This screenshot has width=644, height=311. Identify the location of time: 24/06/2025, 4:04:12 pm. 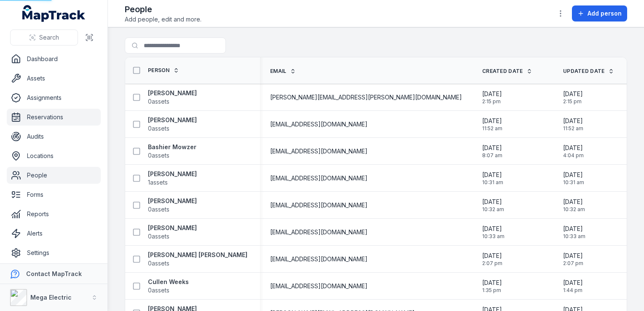
(573, 152).